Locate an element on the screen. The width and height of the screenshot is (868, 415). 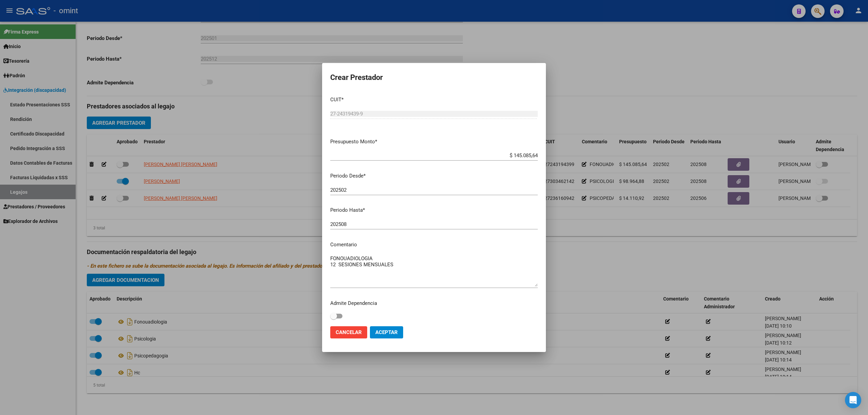
p: CUIT is located at coordinates (434, 100).